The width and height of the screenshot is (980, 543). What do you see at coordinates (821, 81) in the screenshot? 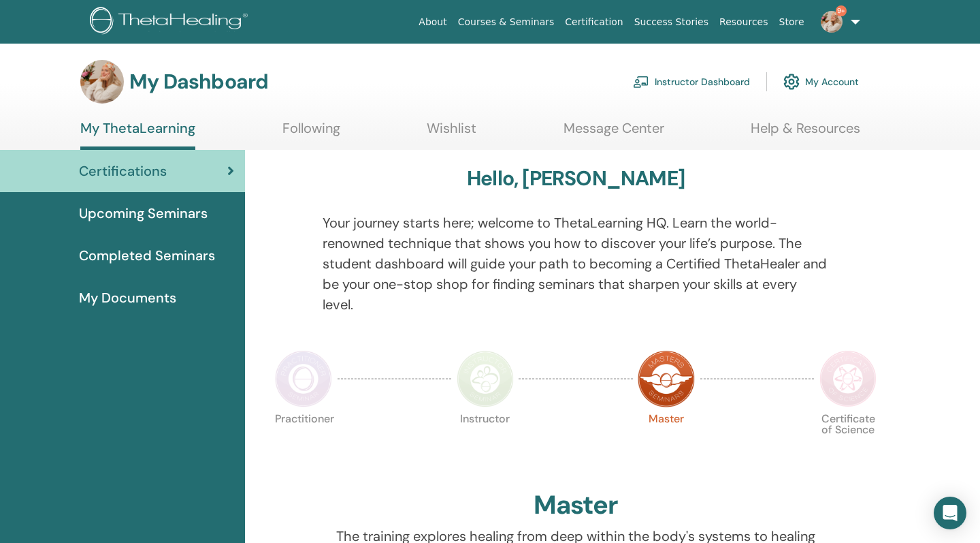
I see `a: My Account` at bounding box center [821, 81].